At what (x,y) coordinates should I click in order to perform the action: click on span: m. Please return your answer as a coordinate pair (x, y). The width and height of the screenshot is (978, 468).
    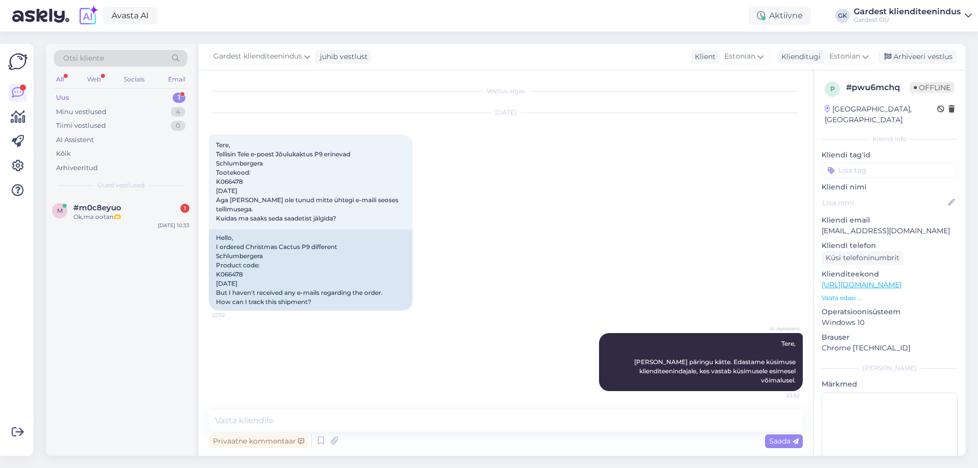
    Looking at the image, I should click on (60, 210).